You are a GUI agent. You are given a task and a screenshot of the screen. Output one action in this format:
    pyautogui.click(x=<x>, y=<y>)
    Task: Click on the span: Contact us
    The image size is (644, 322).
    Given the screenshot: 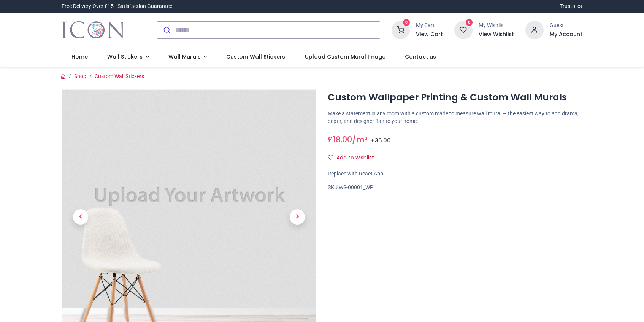 What is the action you would take?
    pyautogui.click(x=421, y=57)
    